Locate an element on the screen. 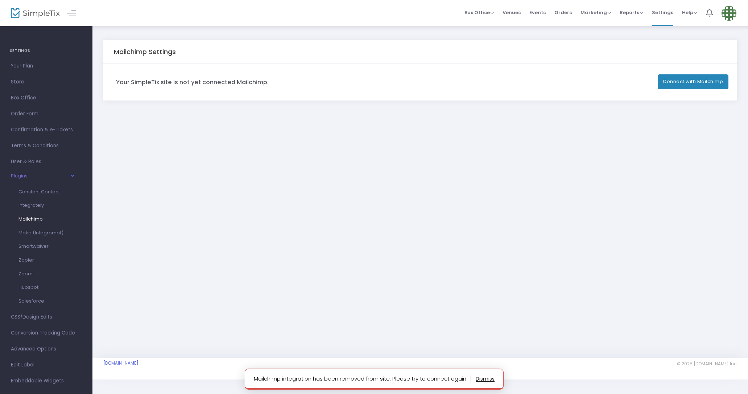 Image resolution: width=748 pixels, height=394 pixels. a: Zoom is located at coordinates (41, 274).